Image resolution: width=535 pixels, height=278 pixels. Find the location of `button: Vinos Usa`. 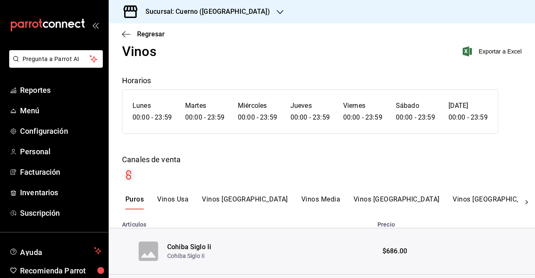

button: Vinos Usa is located at coordinates (173, 202).